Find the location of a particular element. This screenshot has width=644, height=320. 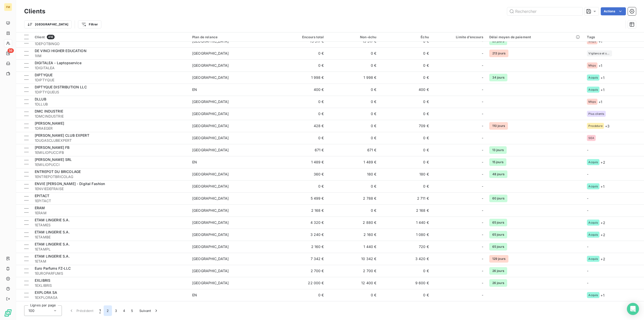

button: 2 is located at coordinates (108, 311).